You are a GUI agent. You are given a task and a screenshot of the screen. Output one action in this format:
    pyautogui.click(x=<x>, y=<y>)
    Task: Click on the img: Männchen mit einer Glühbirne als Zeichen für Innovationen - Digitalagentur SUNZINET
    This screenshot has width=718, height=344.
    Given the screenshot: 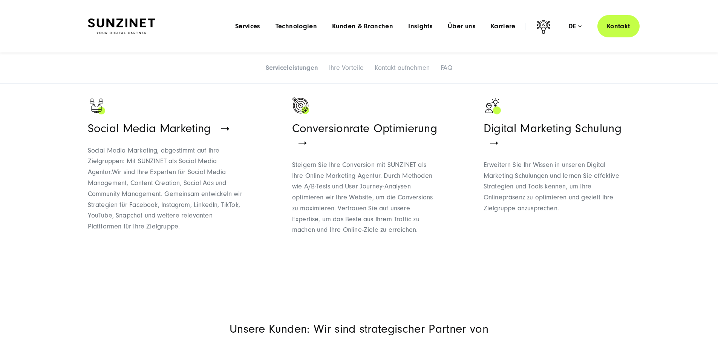 What is the action you would take?
    pyautogui.click(x=493, y=106)
    